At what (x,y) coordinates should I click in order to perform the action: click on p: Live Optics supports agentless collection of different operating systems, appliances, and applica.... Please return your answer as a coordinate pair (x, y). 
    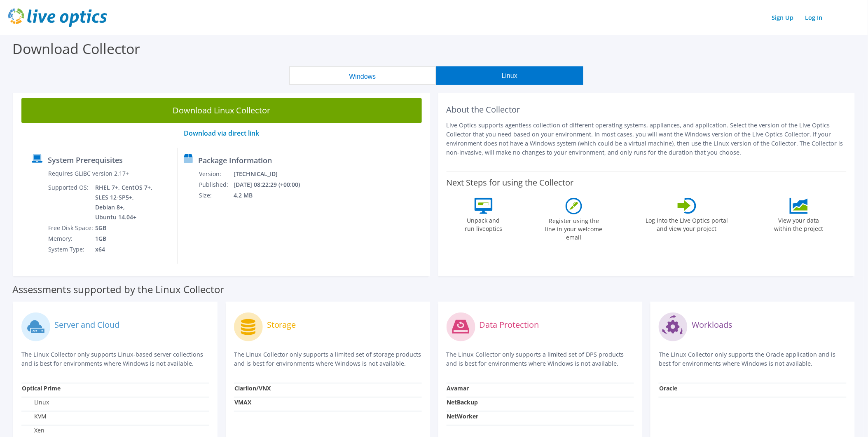
    Looking at the image, I should click on (647, 139).